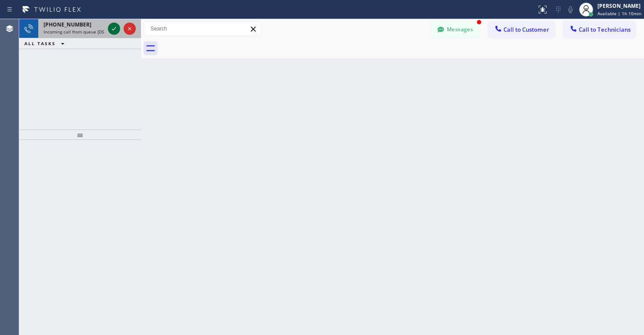 The width and height of the screenshot is (644, 335). Describe the element at coordinates (77, 32) in the screenshot. I see `span: Incoming call from queue [DSRs]` at that location.